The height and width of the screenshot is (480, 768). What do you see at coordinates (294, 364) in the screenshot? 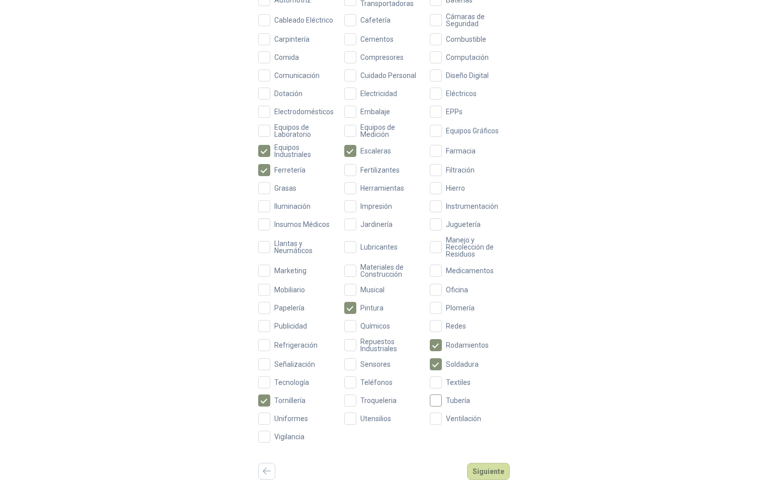
I see `span: Señalización` at bounding box center [294, 364].